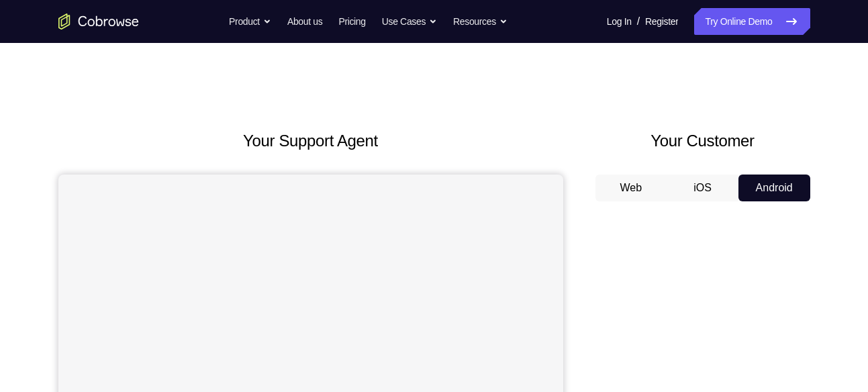 This screenshot has width=868, height=392. What do you see at coordinates (702, 141) in the screenshot?
I see `h2: Your Customer` at bounding box center [702, 141].